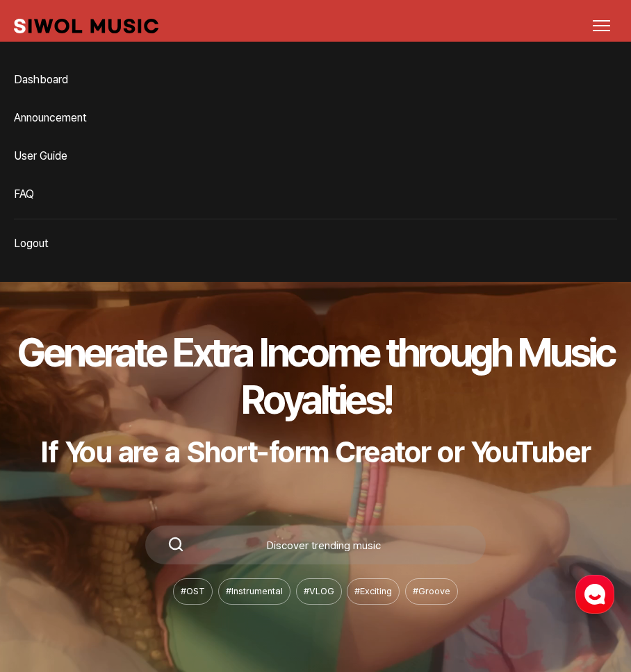 The image size is (631, 672). I want to click on span: Settings, so click(222, 467).